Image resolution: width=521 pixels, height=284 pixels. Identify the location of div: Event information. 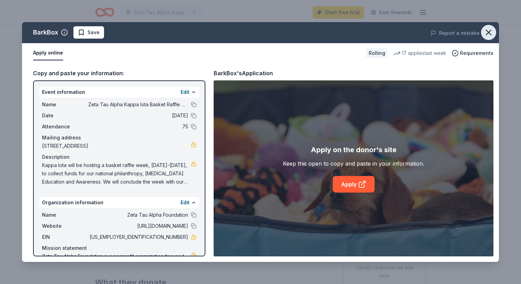
(119, 92).